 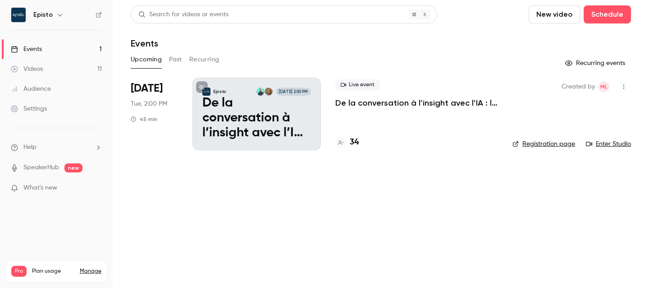 What do you see at coordinates (183, 14) in the screenshot?
I see `div: Search for videos or events` at bounding box center [183, 14].